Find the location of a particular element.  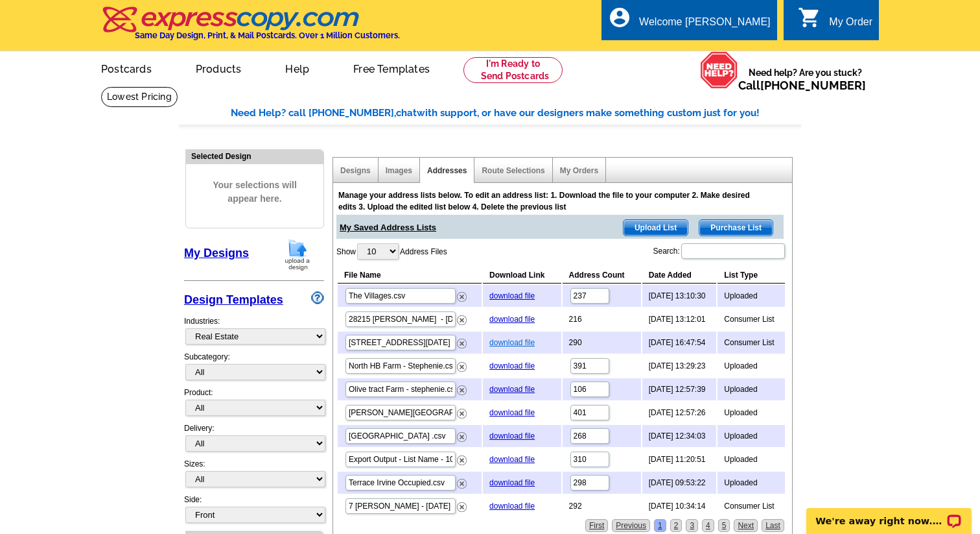

p: We're away right now. Please check back later! is located at coordinates (83, 28).